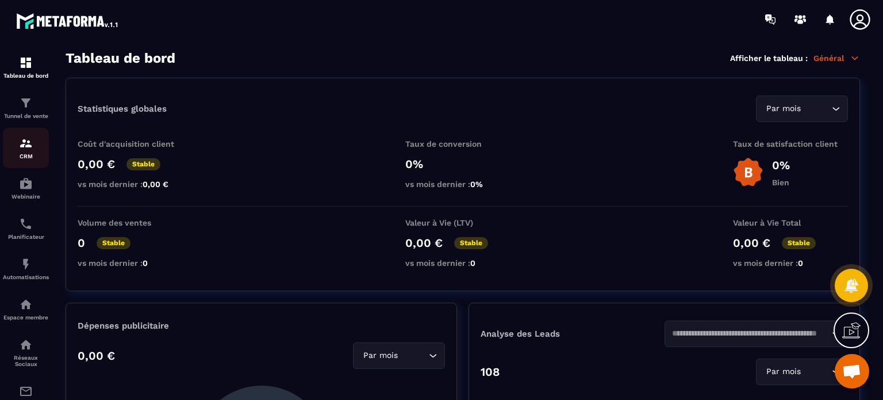 This screenshot has width=883, height=400. What do you see at coordinates (26, 156) in the screenshot?
I see `p: CRM` at bounding box center [26, 156].